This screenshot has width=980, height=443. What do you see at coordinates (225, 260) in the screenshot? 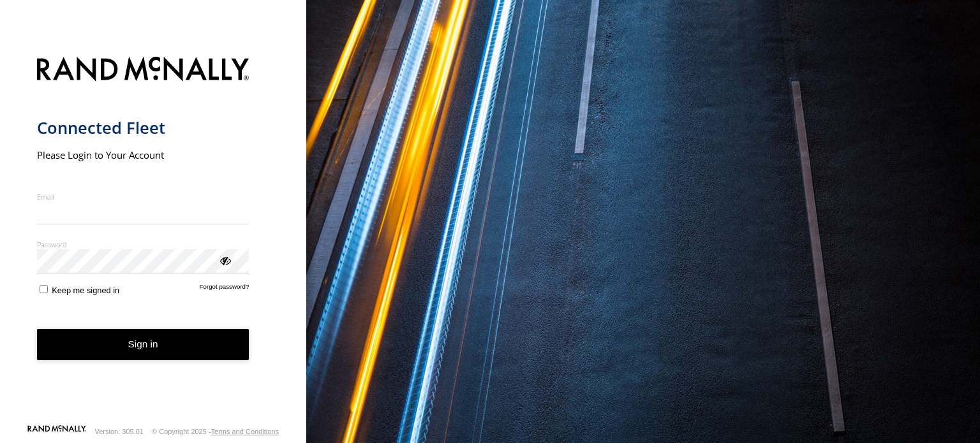
I see `div: ViewPassword` at bounding box center [225, 260].